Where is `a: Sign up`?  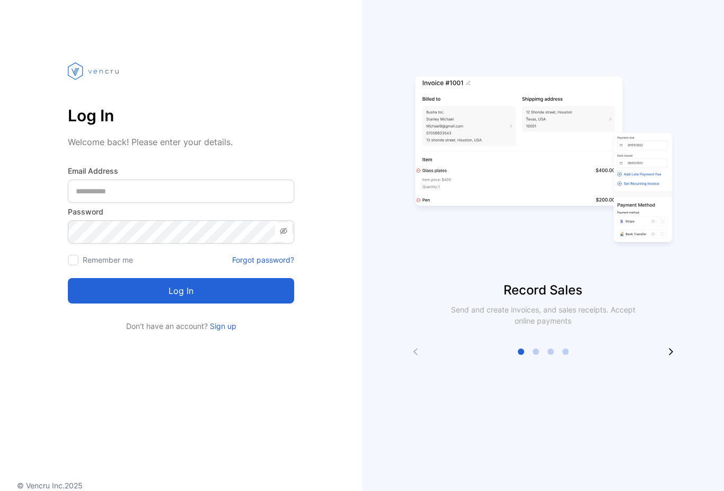 a: Sign up is located at coordinates (222, 326).